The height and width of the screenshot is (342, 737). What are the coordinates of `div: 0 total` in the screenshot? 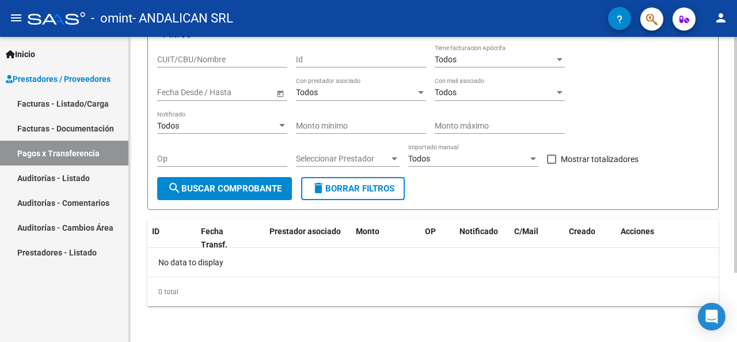 It's located at (433, 292).